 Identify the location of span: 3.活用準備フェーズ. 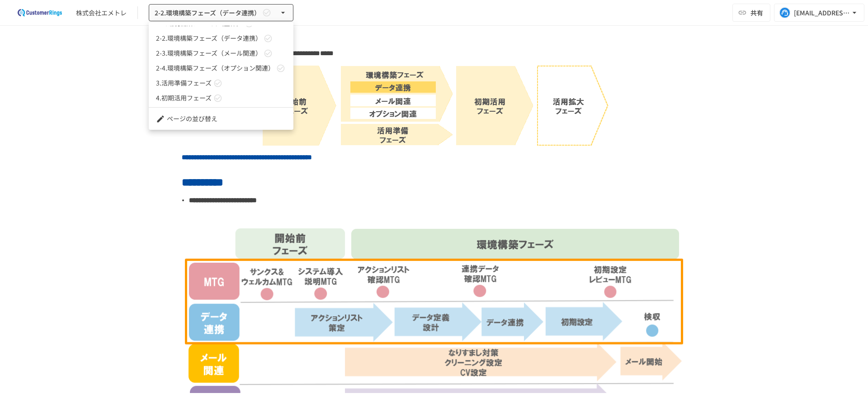
(183, 83).